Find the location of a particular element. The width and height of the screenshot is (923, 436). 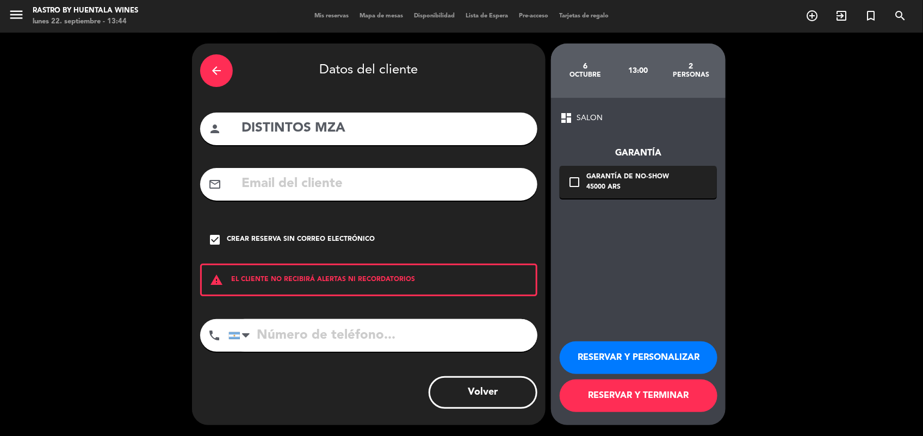

i: mail_outline is located at coordinates (215, 184).